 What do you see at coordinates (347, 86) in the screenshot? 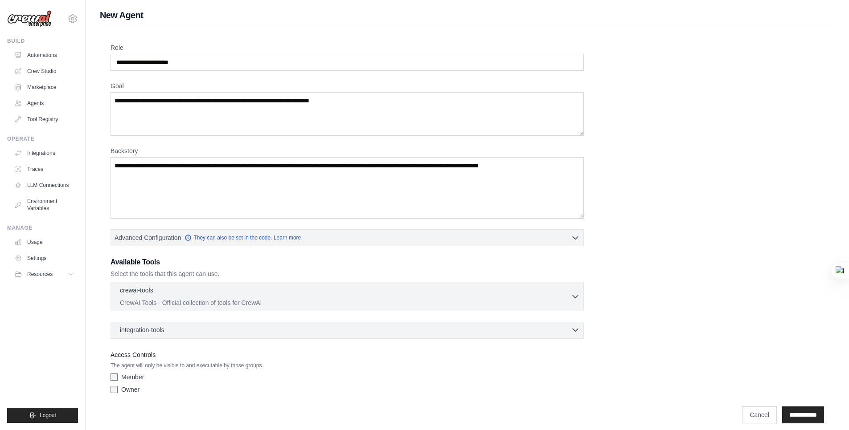
I see `label: Goal` at bounding box center [347, 86].